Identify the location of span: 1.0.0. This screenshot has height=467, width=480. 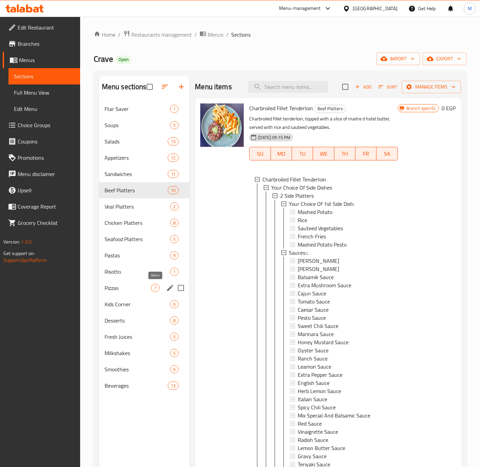
(26, 242).